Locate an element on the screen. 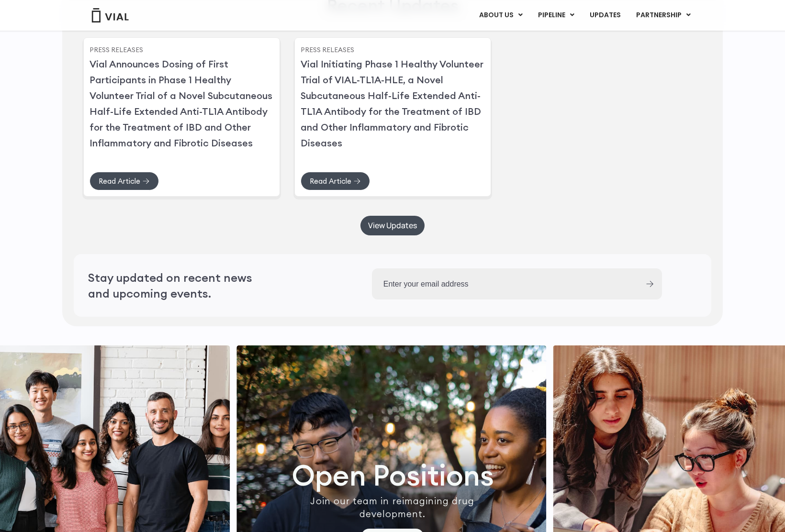  a: PARTNERSHIPMenu Toggle is located at coordinates (663, 15).